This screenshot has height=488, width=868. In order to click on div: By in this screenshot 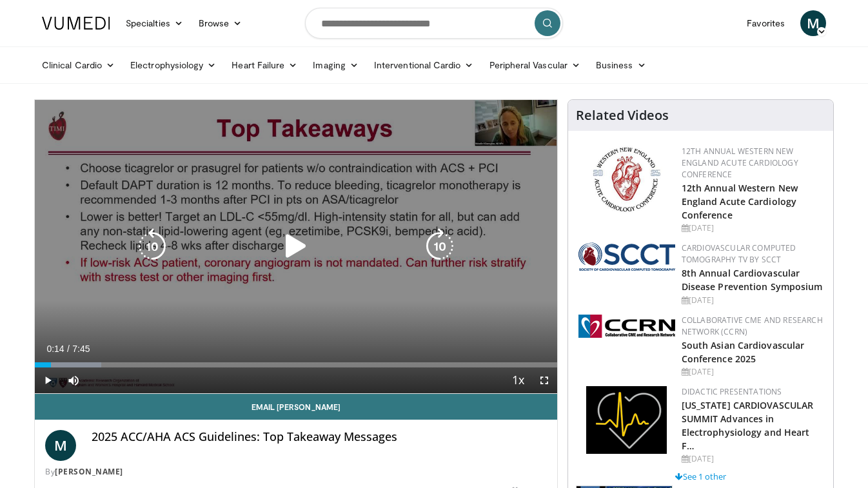, I will do `click(296, 472)`.